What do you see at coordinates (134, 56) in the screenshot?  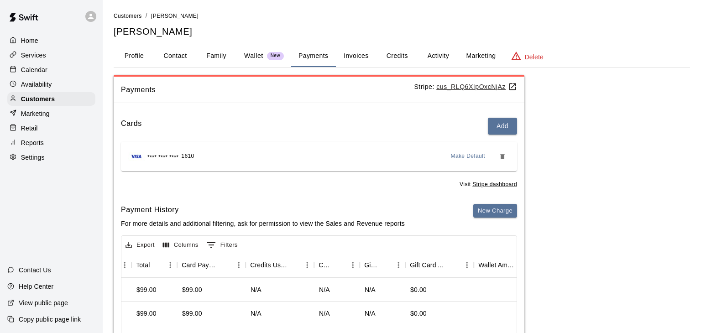 I see `button: Profile` at bounding box center [134, 56].